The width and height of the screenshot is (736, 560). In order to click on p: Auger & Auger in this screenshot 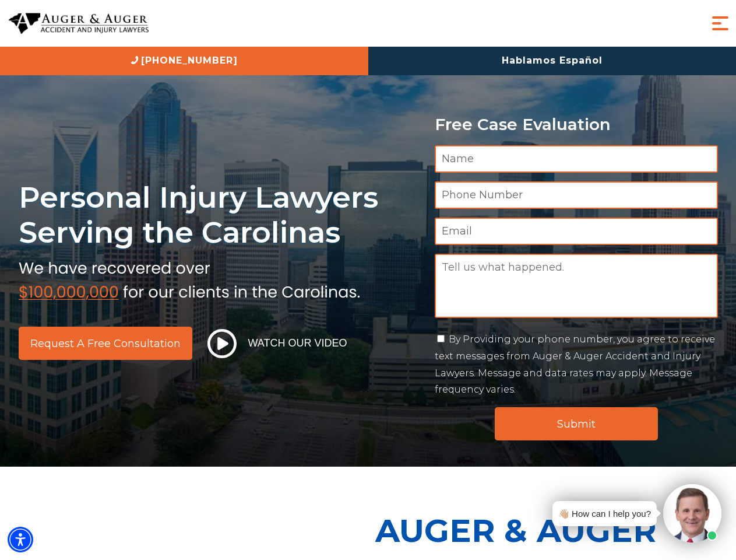, I will do `click(553, 530)`.